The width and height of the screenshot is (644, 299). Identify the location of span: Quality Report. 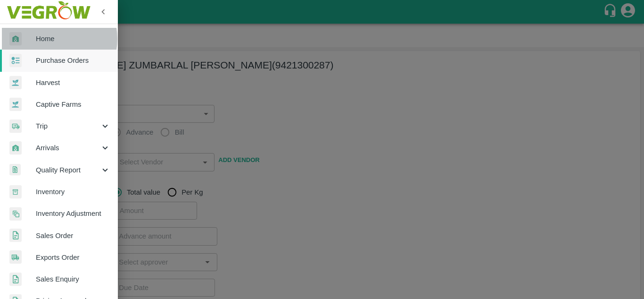
(68, 170).